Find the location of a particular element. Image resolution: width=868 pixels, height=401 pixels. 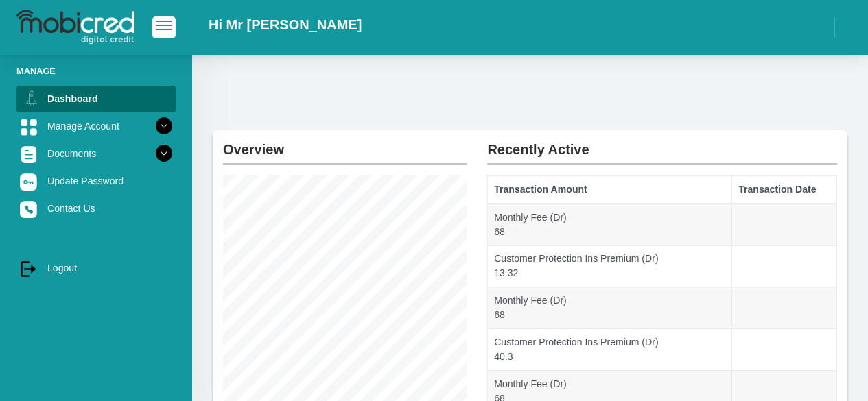

h2: Recently Active is located at coordinates (662, 144).